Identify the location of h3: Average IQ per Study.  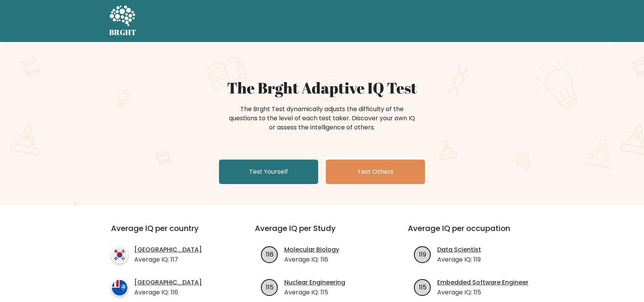
(322, 233).